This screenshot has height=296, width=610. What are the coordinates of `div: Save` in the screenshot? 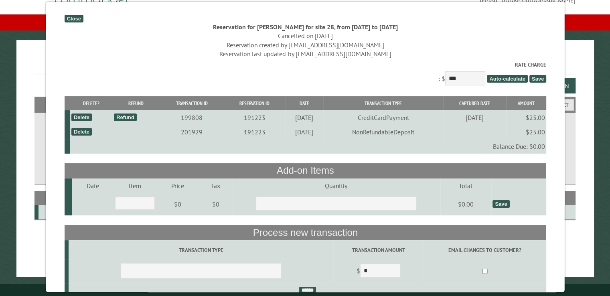 It's located at (501, 204).